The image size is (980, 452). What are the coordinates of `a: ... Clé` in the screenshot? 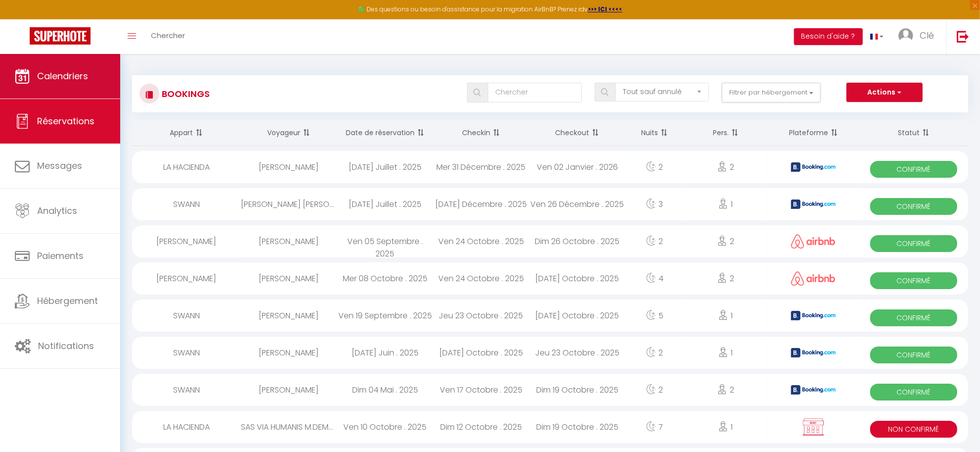 It's located at (918, 36).